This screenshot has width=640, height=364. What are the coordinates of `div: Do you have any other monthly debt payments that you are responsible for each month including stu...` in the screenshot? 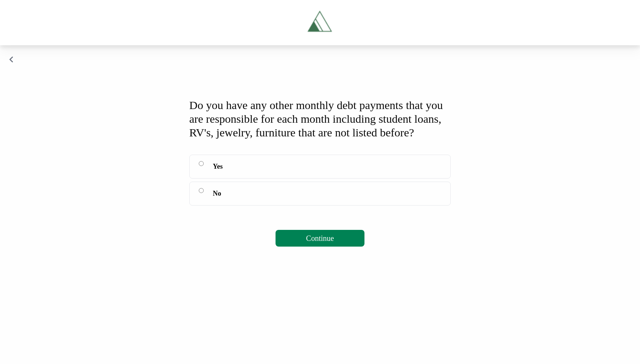 It's located at (320, 119).